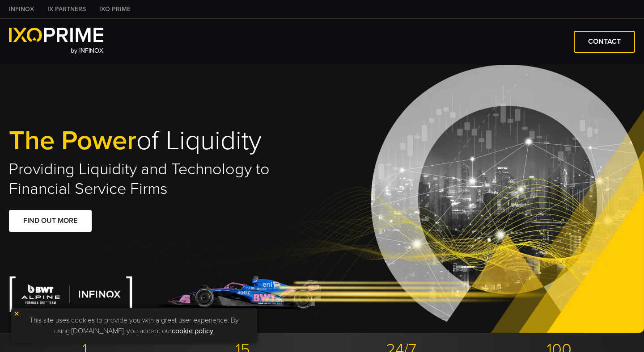  What do you see at coordinates (604, 42) in the screenshot?
I see `a: CONTACT` at bounding box center [604, 42].